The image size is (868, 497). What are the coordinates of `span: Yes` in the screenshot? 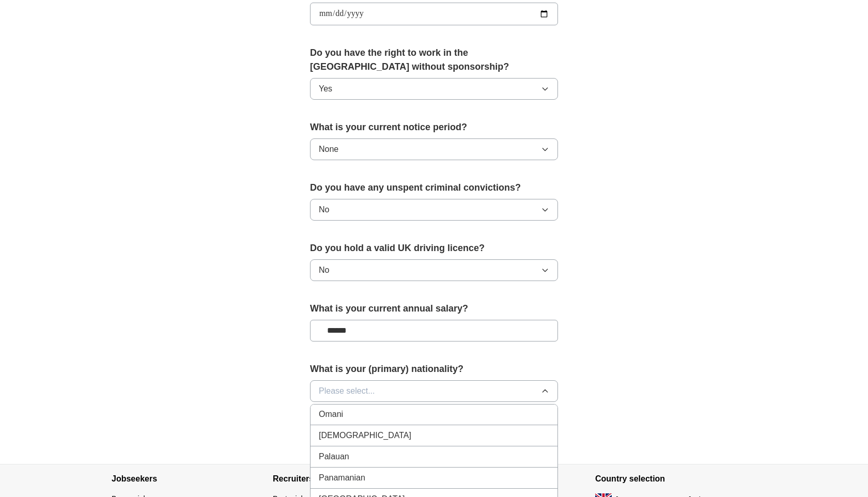 It's located at (326, 89).